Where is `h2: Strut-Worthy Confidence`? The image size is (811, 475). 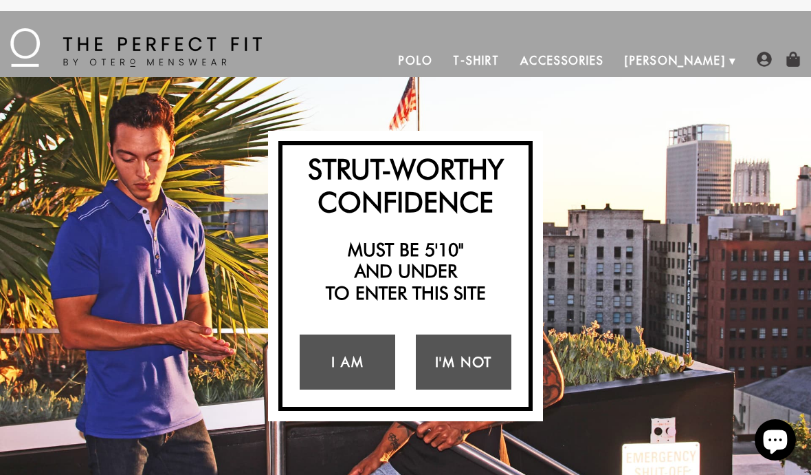 h2: Strut-Worthy Confidence is located at coordinates (406, 185).